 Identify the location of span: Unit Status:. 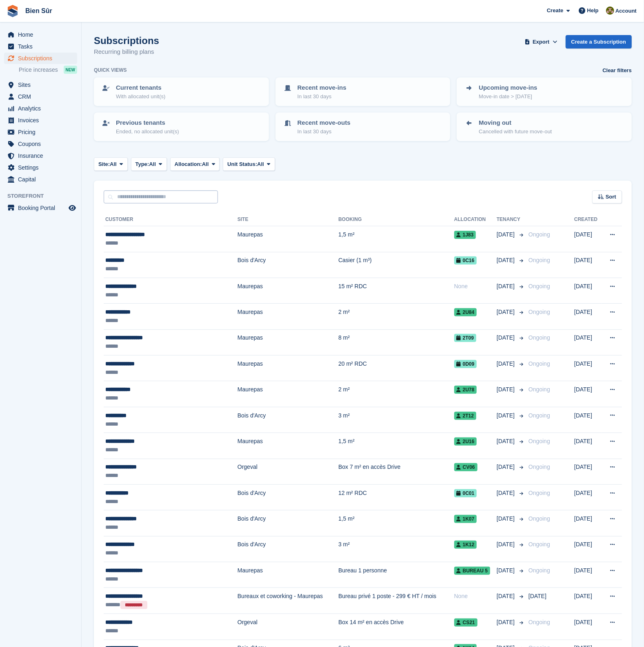
(242, 164).